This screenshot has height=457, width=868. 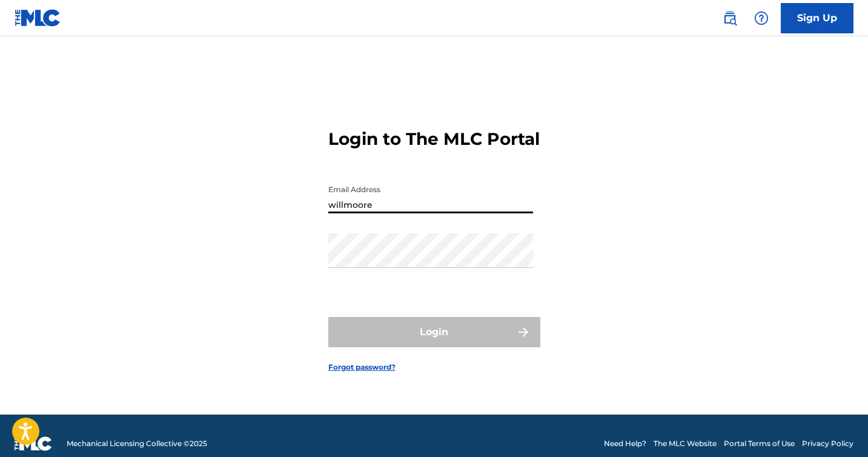 I want to click on span: Mechanical Licensing Collective © 2025, so click(x=137, y=444).